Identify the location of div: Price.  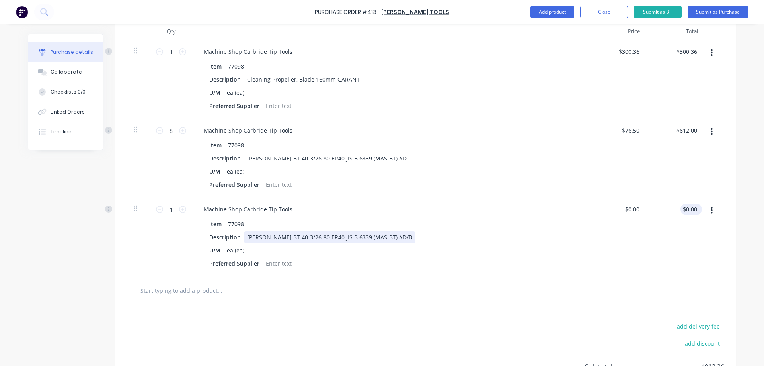
(617, 31).